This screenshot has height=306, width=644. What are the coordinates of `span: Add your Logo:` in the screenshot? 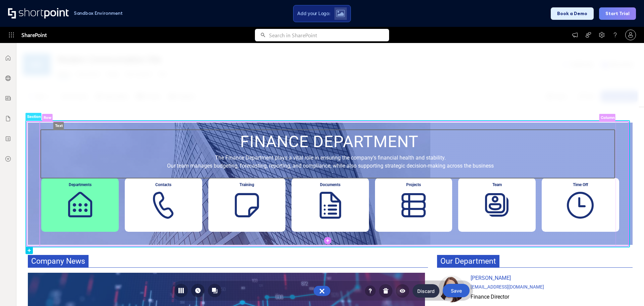 It's located at (314, 14).